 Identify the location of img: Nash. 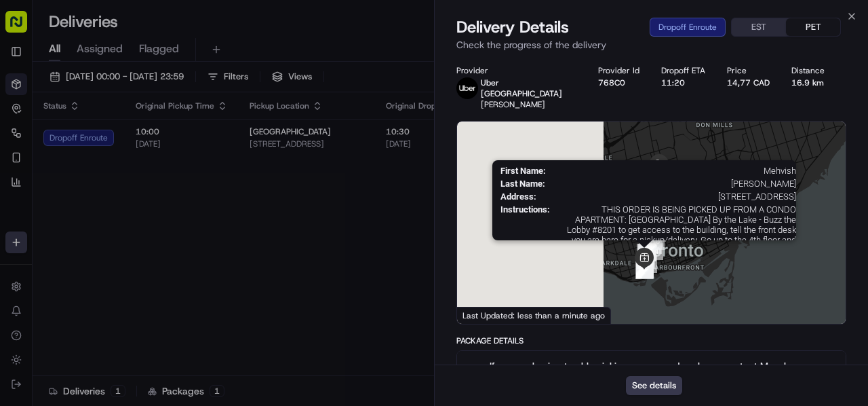
(27, 26).